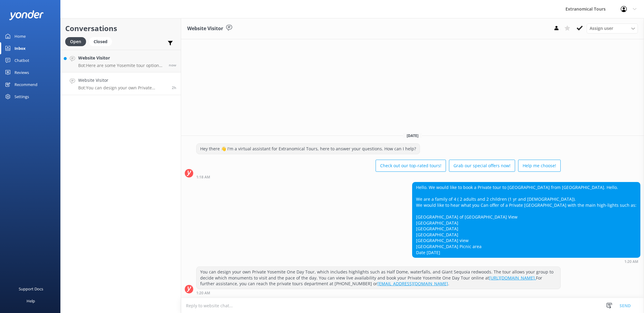 This screenshot has width=644, height=313. What do you see at coordinates (173, 65) in the screenshot?
I see `span: Aug 24 2025 12:30pm (UTC -07:00) America/Tijuana` at bounding box center [173, 65].